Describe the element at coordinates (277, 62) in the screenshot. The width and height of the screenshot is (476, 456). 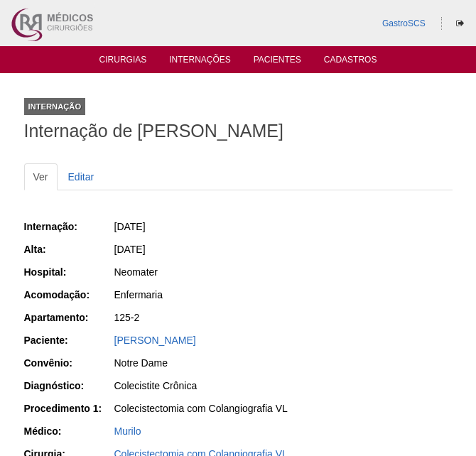
I see `a: Pacientes` at that location.